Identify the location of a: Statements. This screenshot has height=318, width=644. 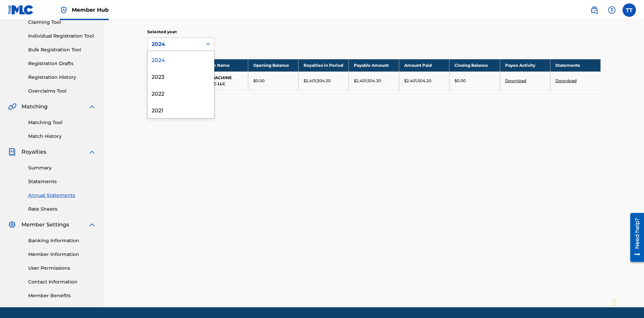
(62, 182).